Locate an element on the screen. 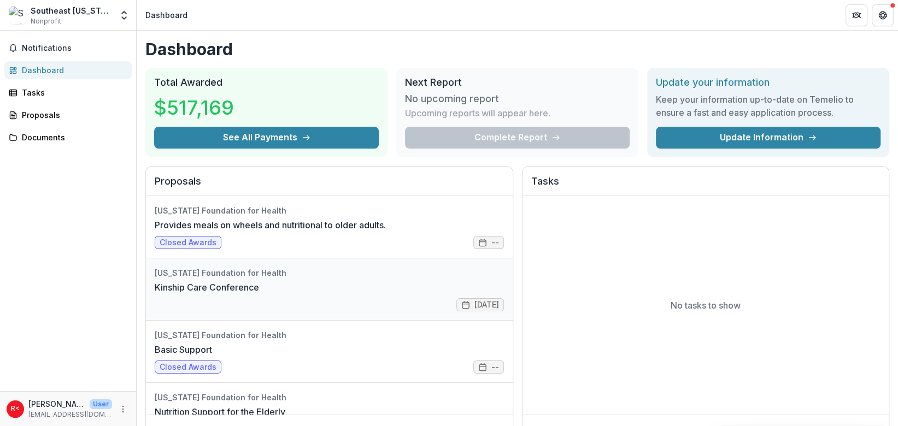 Image resolution: width=898 pixels, height=426 pixels. a: Tasks is located at coordinates (68, 92).